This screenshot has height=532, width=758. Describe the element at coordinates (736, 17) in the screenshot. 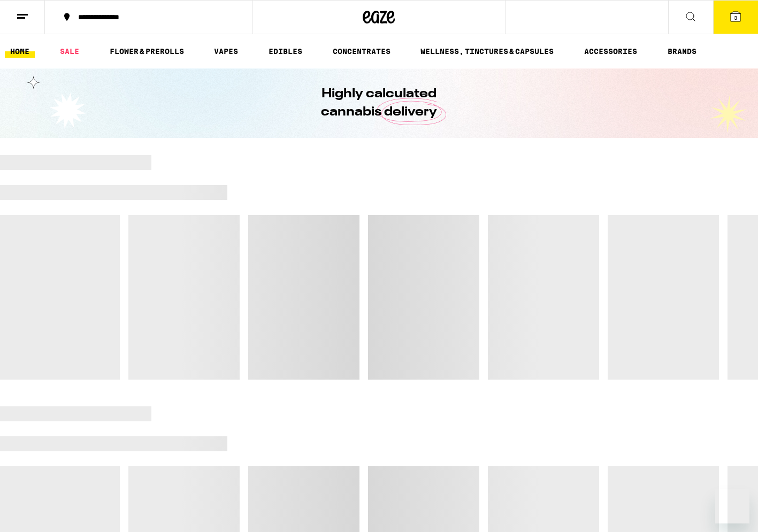

I see `button: 3` at that location.